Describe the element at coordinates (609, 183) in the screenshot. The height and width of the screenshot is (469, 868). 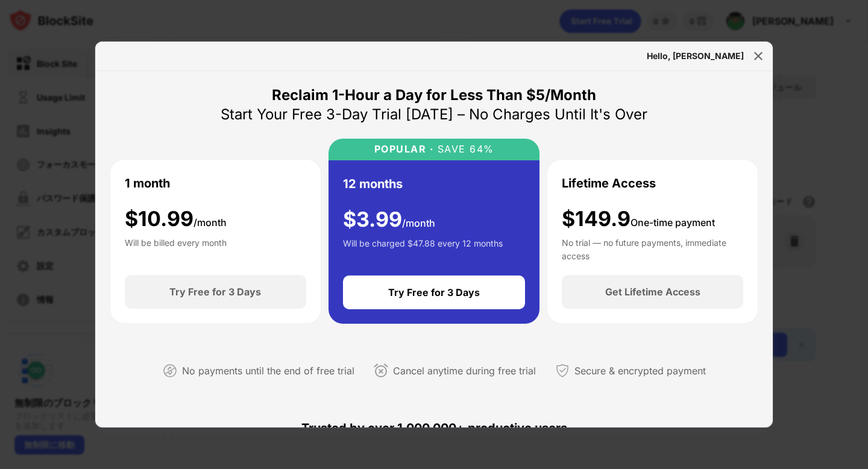
I see `div: Lifetime Access` at that location.